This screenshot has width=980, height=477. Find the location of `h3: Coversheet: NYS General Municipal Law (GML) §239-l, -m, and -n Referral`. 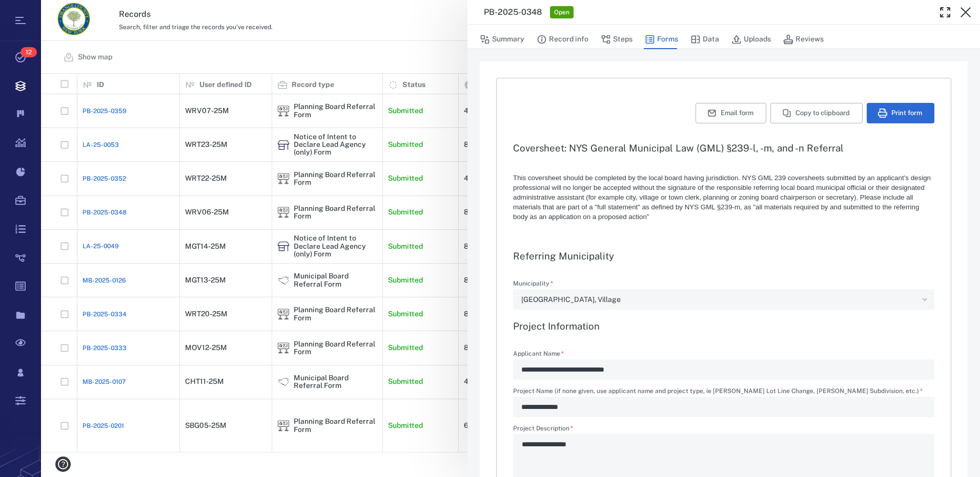

h3: Coversheet: NYS General Municipal Law (GML) §239-l, -m, and -n Referral is located at coordinates (724, 148).